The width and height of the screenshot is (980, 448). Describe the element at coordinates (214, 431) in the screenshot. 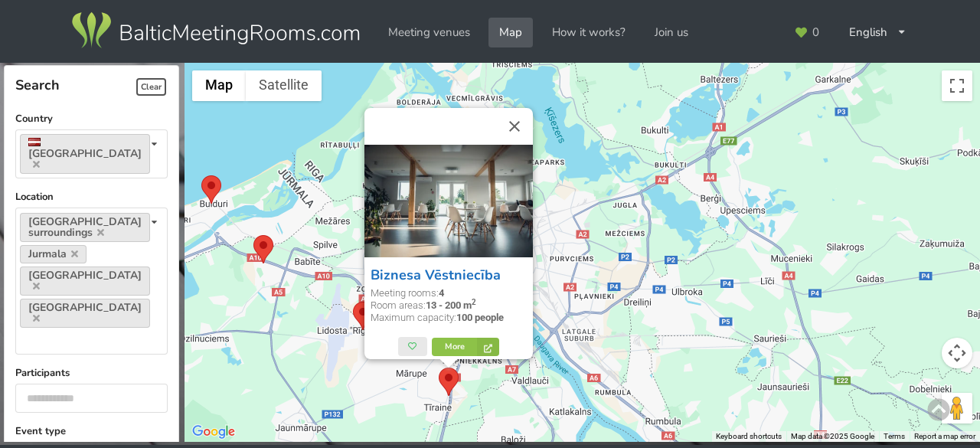

I see `a: Open this area in Google Maps (opens a new window)` at that location.